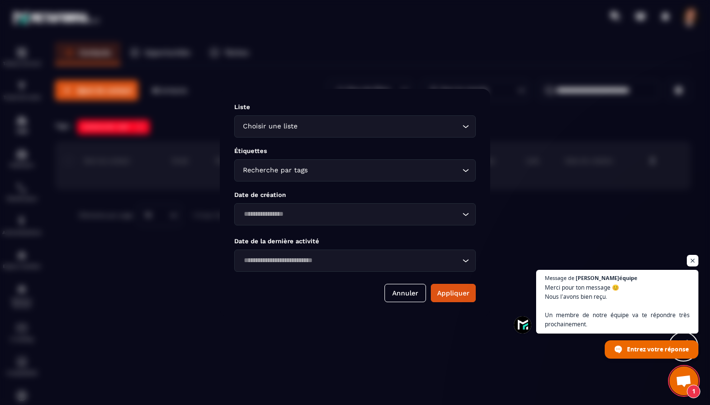 The image size is (710, 405). Describe the element at coordinates (355, 107) in the screenshot. I see `p: Liste` at that location.